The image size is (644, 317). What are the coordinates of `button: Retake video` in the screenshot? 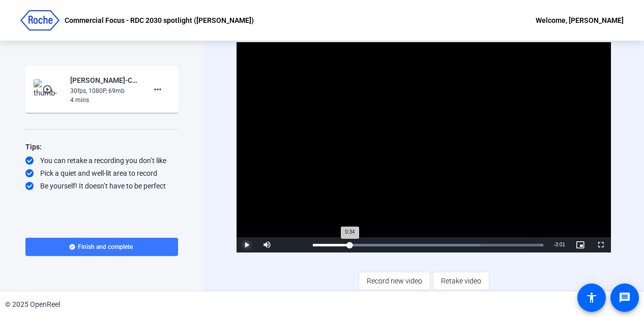 It's located at (461, 281).